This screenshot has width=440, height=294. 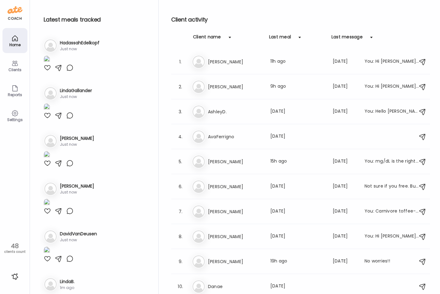 What do you see at coordinates (180, 161) in the screenshot?
I see `div: 5.` at bounding box center [180, 161].